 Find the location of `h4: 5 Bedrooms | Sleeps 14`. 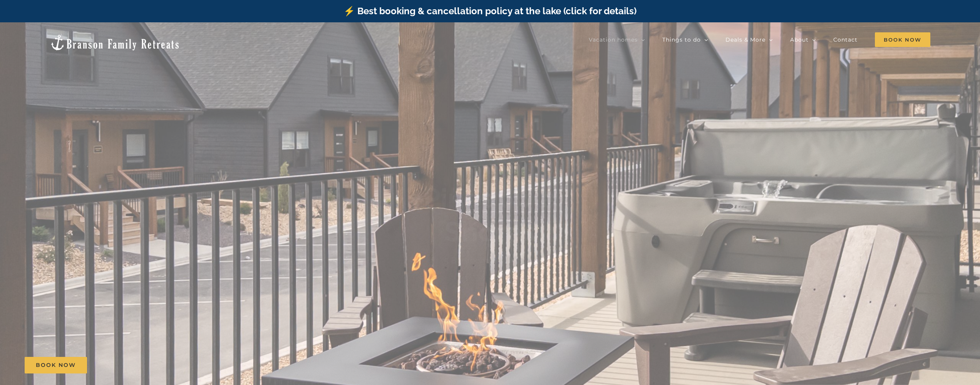

h4: 5 Bedrooms | Sleeps 14 is located at coordinates (490, 260).